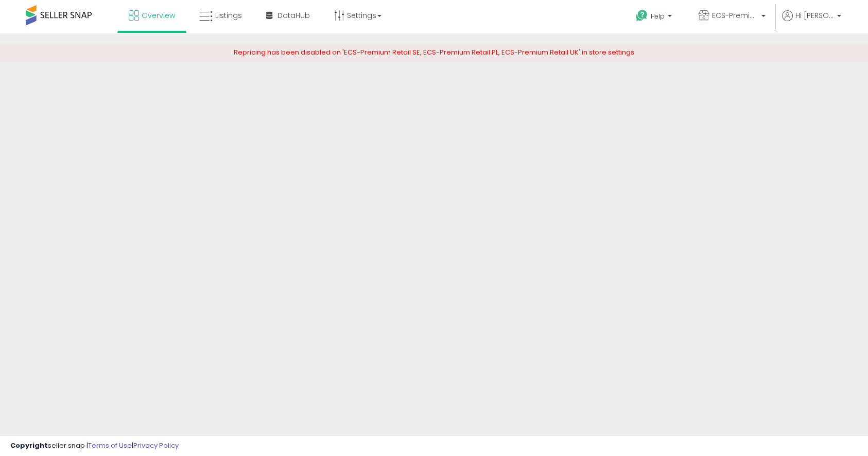 The height and width of the screenshot is (456, 868). Describe the element at coordinates (293, 15) in the screenshot. I see `span: DataHub` at that location.